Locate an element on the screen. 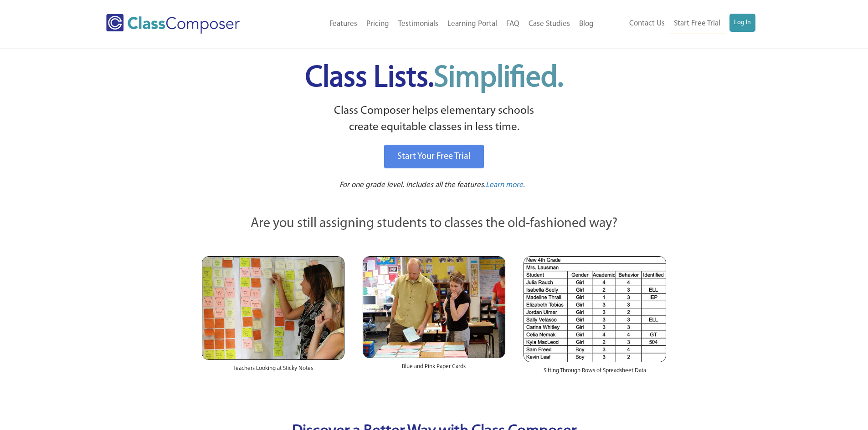  a: Case Studies is located at coordinates (549, 24).